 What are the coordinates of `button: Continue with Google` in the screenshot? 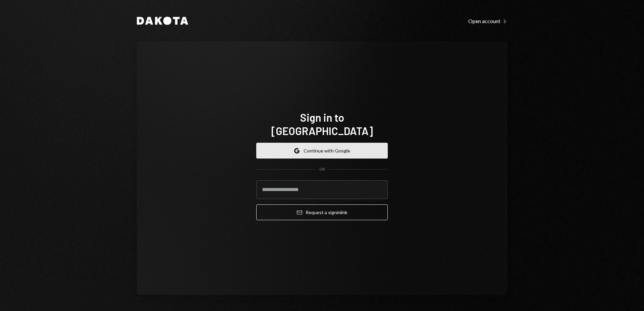 It's located at (322, 150).